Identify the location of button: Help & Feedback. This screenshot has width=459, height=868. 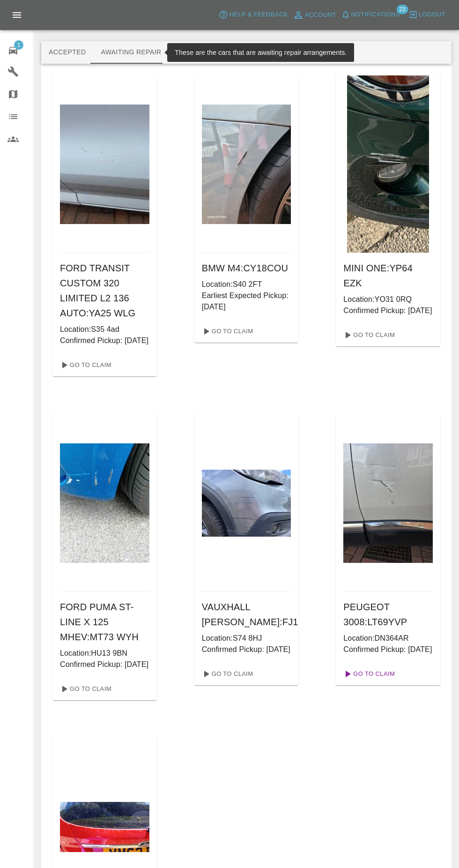
(253, 14).